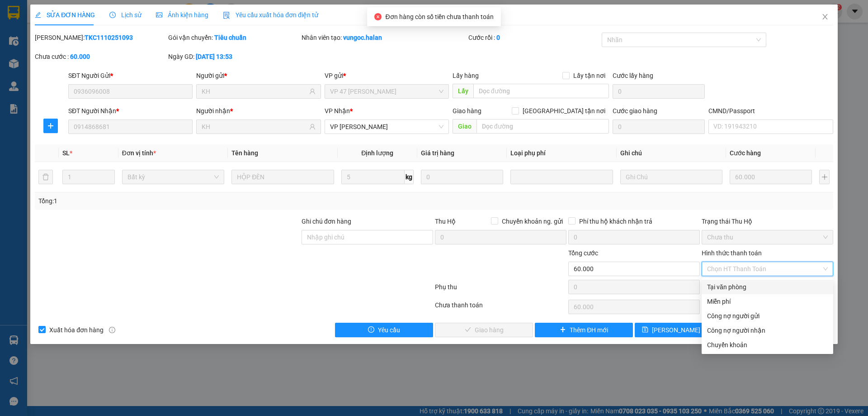 This screenshot has height=416, width=868. Describe the element at coordinates (671, 153) in the screenshot. I see `th: Ghi chú` at that location.